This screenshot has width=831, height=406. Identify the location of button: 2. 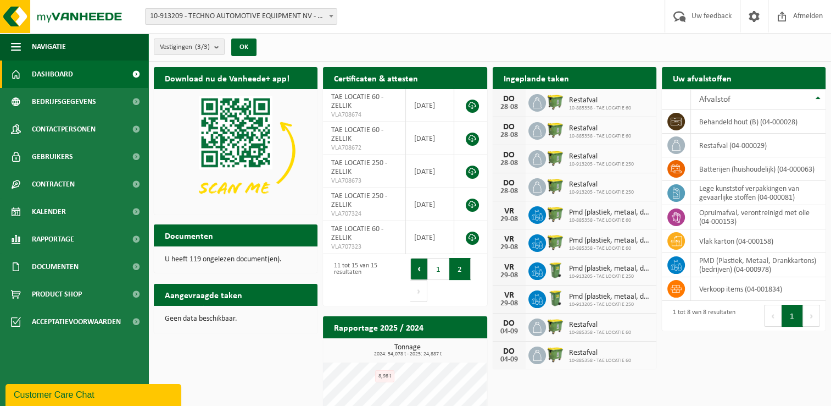
(460, 269).